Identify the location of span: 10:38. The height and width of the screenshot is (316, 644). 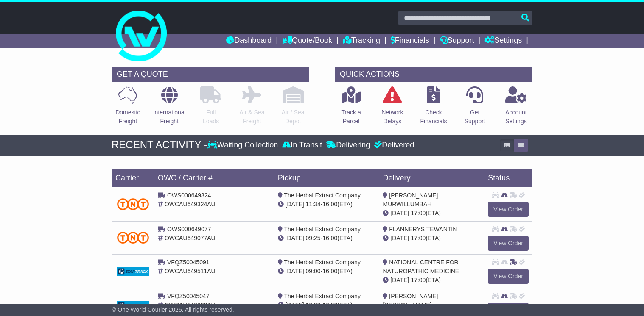
(313, 305).